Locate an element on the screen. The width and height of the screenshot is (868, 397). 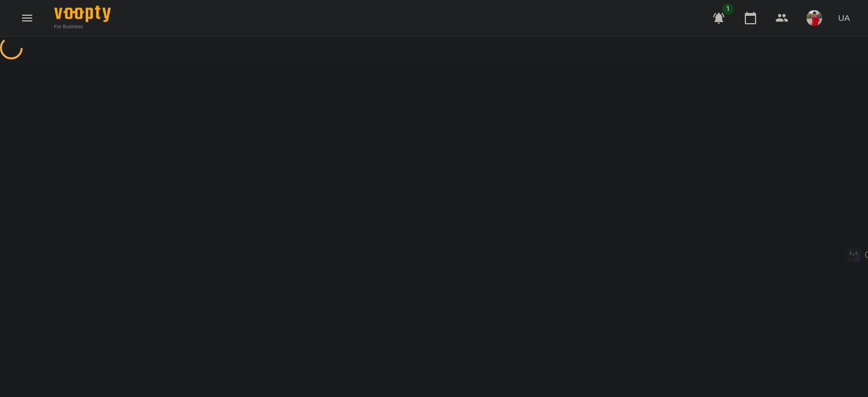
span: UA is located at coordinates (844, 18).